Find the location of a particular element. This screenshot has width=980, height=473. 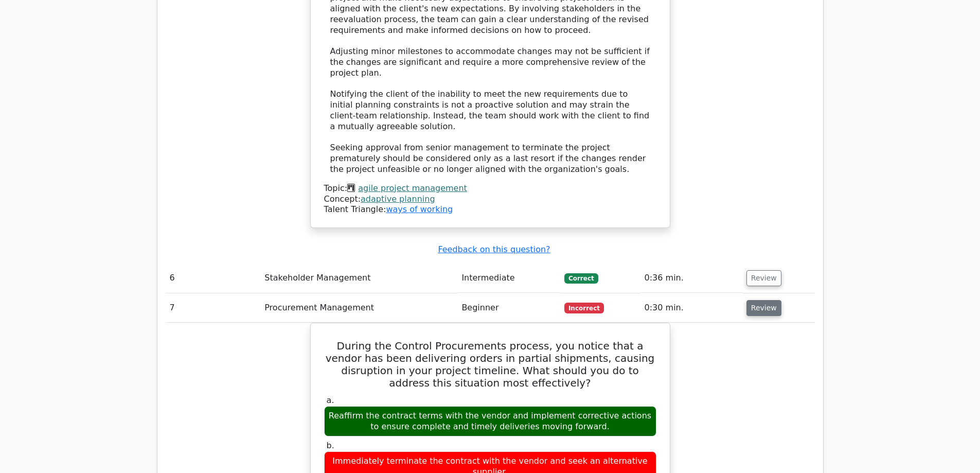

div: Topic: is located at coordinates (490, 188).